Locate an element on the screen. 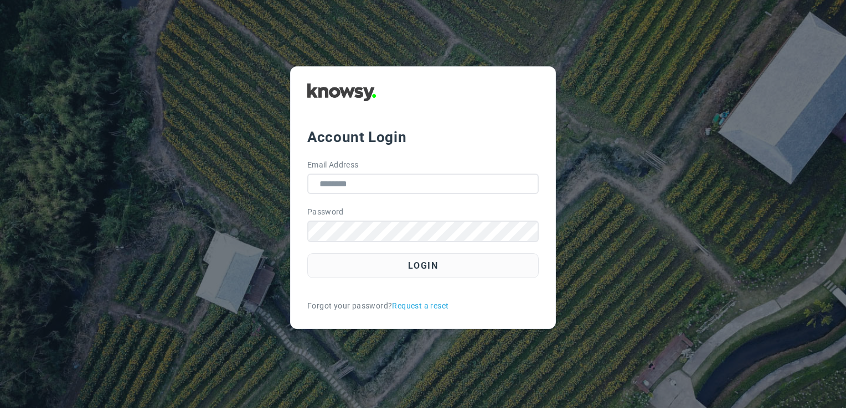  div: Forgot your password? is located at coordinates (423, 306).